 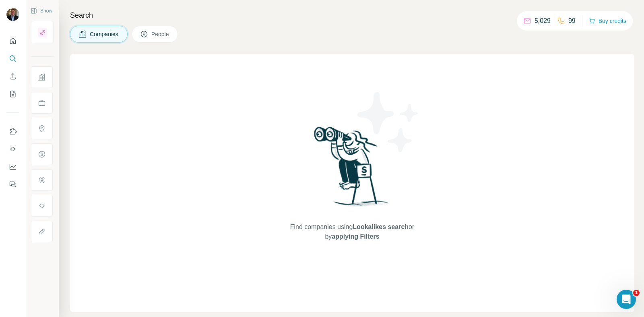 I want to click on span: Companies, so click(x=104, y=34).